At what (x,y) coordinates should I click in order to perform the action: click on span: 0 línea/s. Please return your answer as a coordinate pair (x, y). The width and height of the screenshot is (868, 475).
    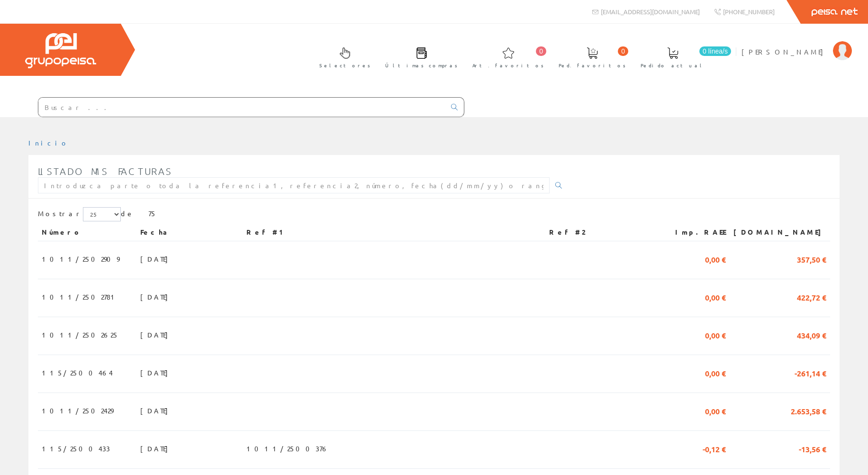
    Looking at the image, I should click on (716, 51).